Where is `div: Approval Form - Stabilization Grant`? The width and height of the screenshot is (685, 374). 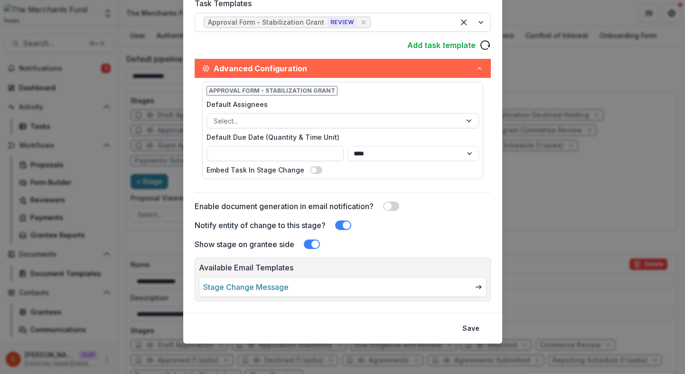
div: Approval Form - Stabilization Grant is located at coordinates (266, 22).